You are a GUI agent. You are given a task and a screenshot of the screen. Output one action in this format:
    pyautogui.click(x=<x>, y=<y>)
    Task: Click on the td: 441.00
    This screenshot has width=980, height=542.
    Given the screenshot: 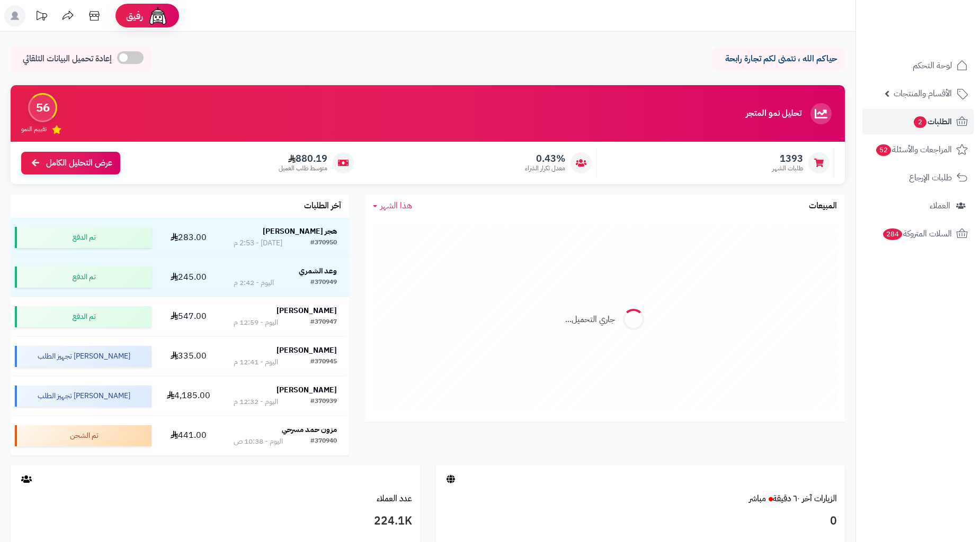 What is the action you would take?
    pyautogui.click(x=188, y=436)
    